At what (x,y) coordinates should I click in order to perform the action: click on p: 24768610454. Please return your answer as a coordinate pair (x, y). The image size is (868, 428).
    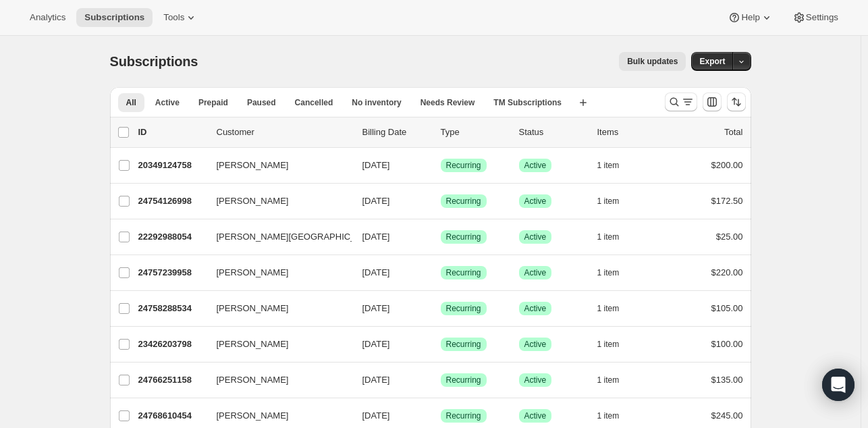
    Looking at the image, I should click on (172, 416).